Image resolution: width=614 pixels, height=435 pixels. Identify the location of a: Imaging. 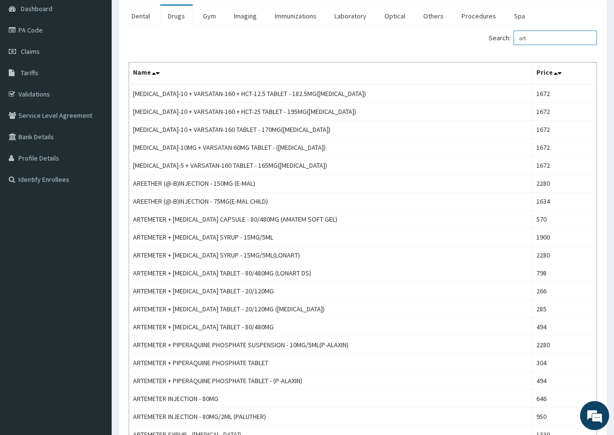
(245, 16).